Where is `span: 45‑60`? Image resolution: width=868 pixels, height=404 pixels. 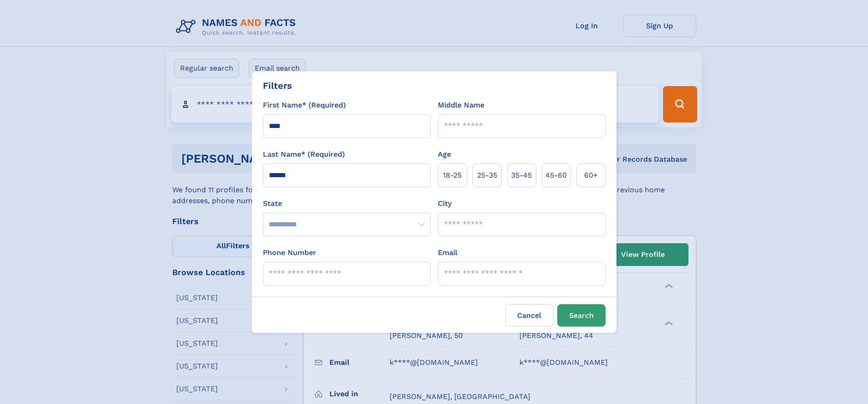
span: 45‑60 is located at coordinates (556, 175).